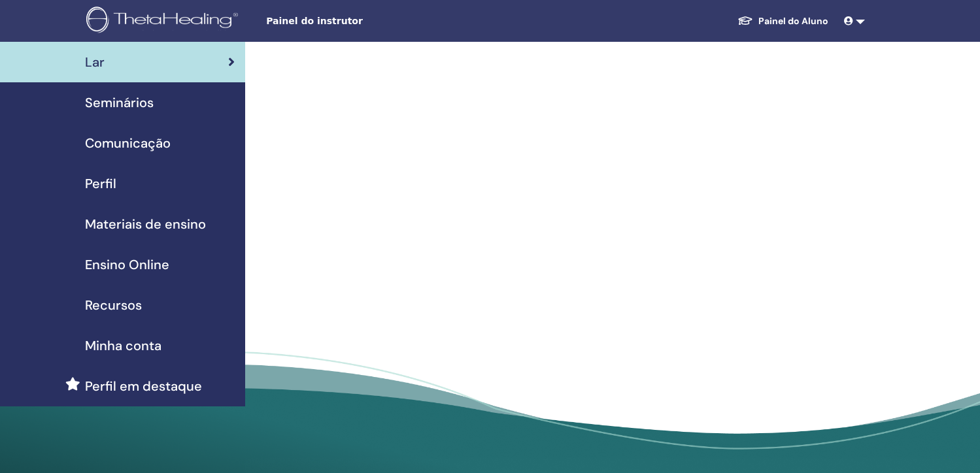 Image resolution: width=980 pixels, height=473 pixels. I want to click on span: Comunicação, so click(127, 143).